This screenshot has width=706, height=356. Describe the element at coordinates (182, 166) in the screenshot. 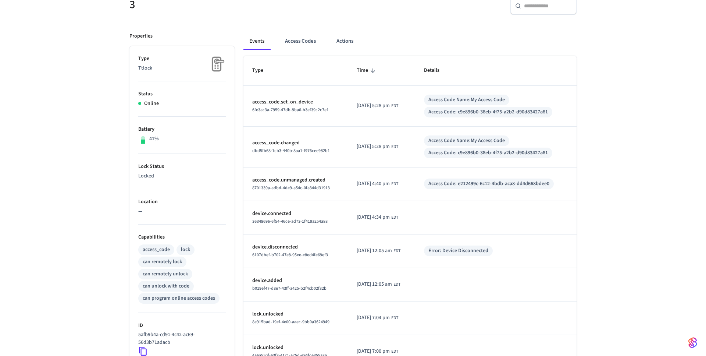

I see `p: Lock Status` at that location.